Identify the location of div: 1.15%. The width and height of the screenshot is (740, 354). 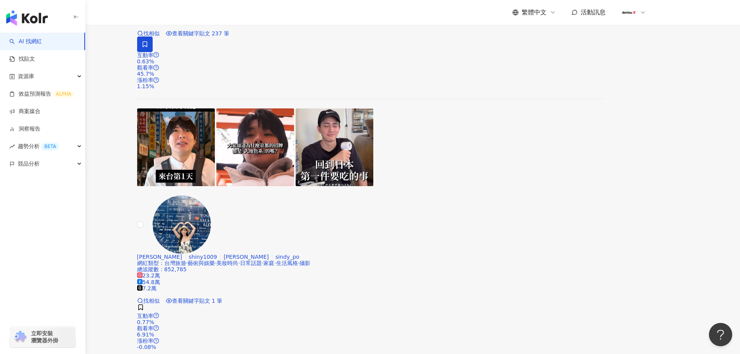
(370, 86).